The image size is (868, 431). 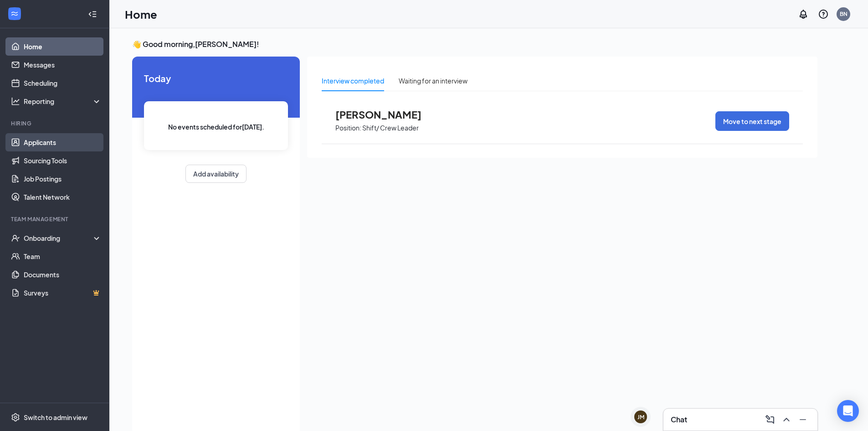 What do you see at coordinates (803, 14) in the screenshot?
I see `svg: Notifications` at bounding box center [803, 14].